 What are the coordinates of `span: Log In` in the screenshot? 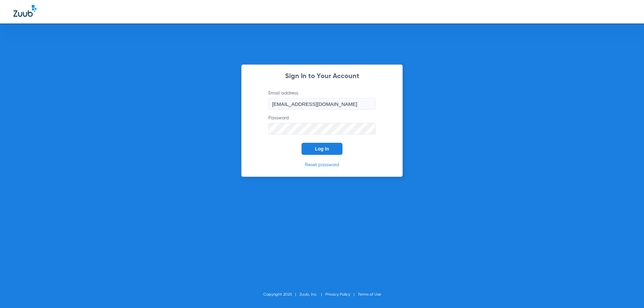 It's located at (322, 149).